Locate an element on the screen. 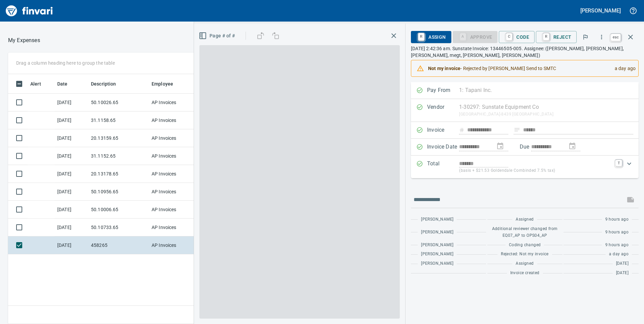 The image size is (644, 324). p: Total is located at coordinates (443, 167).